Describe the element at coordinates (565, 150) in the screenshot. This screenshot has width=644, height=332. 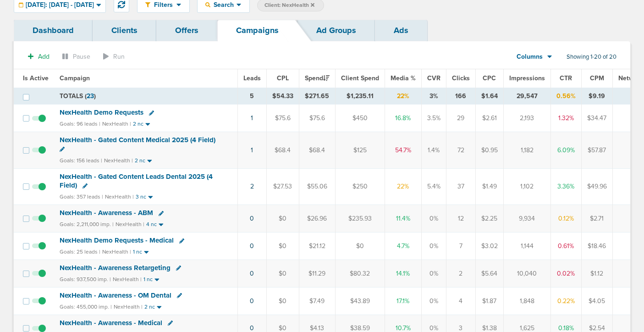
I see `td: 6.09%` at that location.